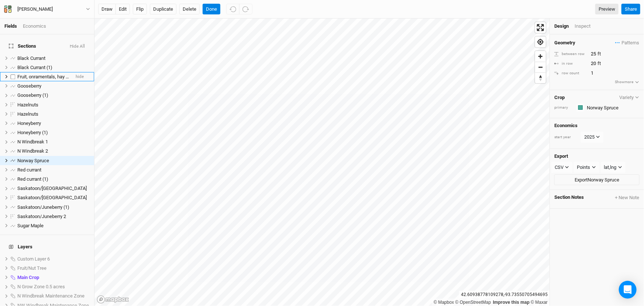 This screenshot has width=644, height=306. I want to click on button: Variety, so click(630, 97).